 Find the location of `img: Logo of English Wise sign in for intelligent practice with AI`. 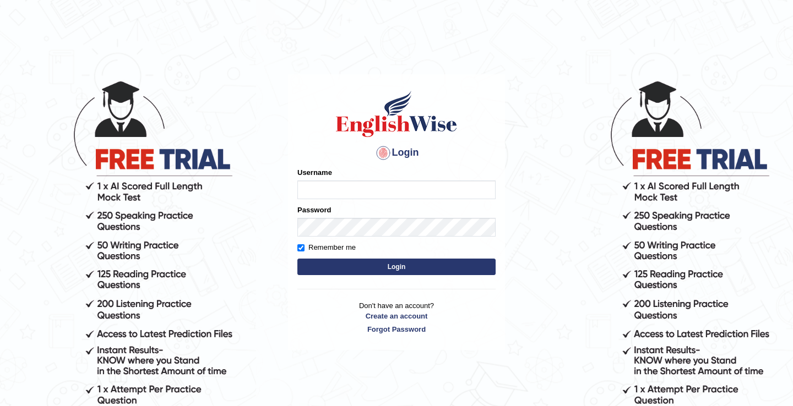

img: Logo of English Wise sign in for intelligent practice with AI is located at coordinates (396, 114).